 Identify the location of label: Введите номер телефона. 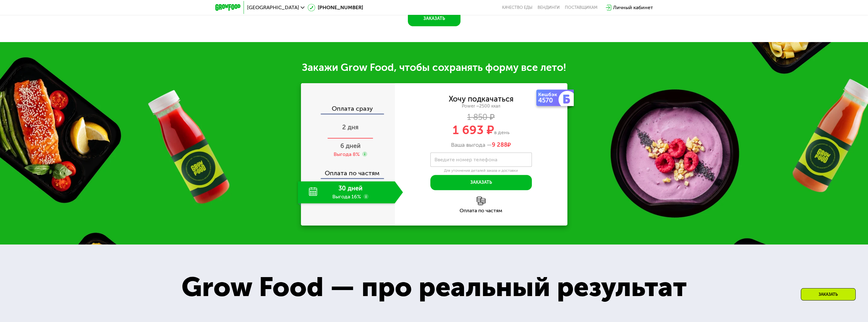
(466, 160).